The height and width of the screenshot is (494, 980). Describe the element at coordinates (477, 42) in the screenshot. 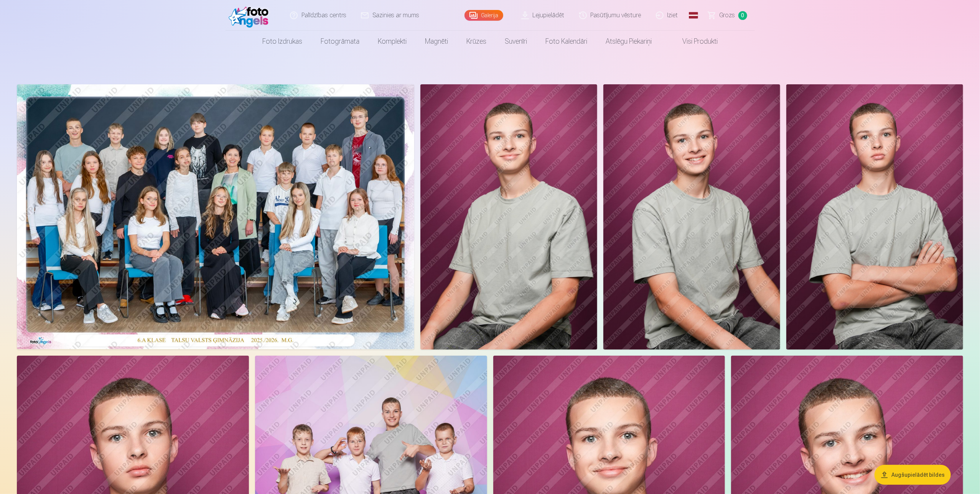

I see `a: Krūzes` at that location.